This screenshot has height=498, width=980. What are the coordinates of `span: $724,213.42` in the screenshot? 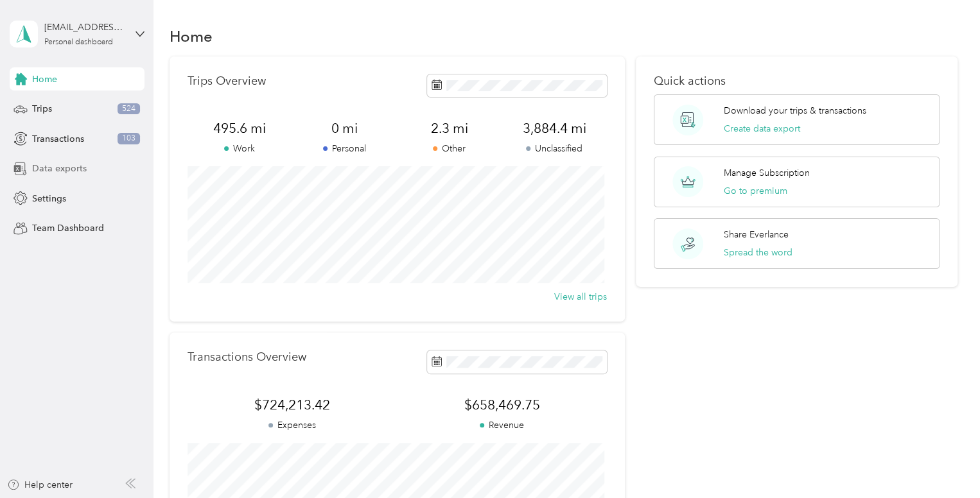 It's located at (292, 405).